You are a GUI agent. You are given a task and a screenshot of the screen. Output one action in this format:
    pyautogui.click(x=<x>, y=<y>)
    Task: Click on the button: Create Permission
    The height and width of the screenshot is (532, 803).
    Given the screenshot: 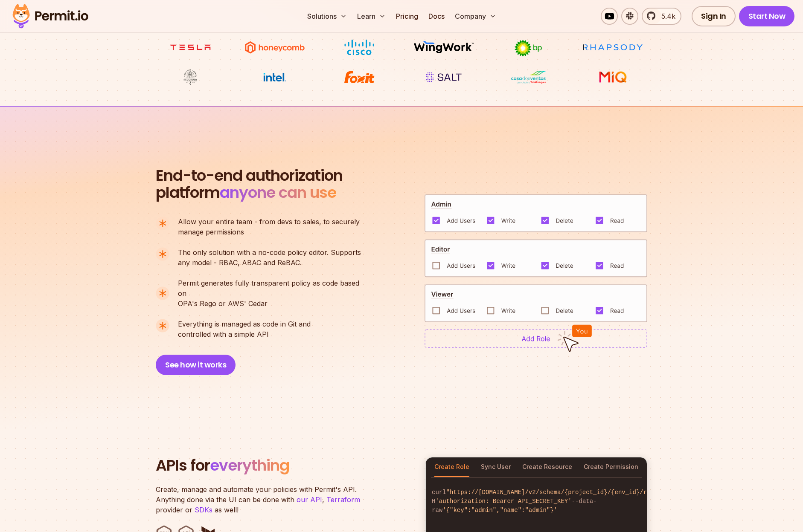 What is the action you would take?
    pyautogui.click(x=611, y=468)
    